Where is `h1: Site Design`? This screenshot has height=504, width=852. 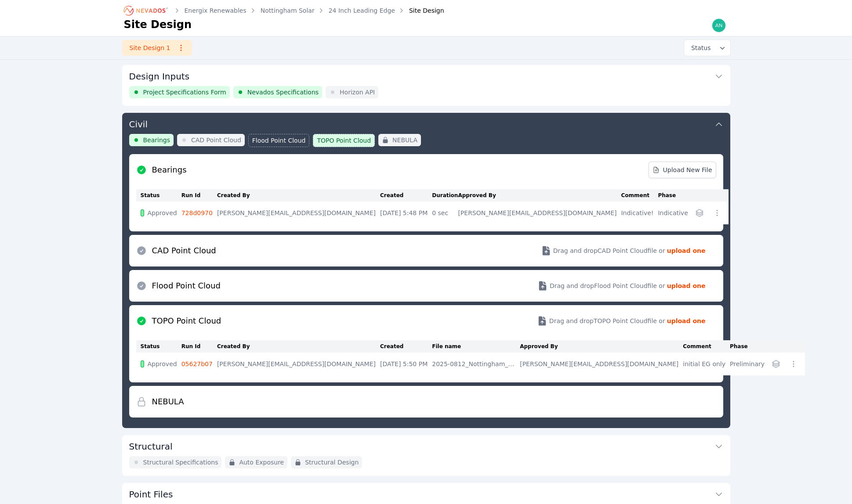 h1: Site Design is located at coordinates (158, 25).